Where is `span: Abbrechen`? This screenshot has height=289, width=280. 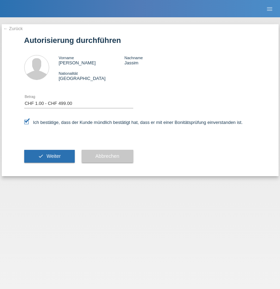
span: Abbrechen is located at coordinates (107, 156).